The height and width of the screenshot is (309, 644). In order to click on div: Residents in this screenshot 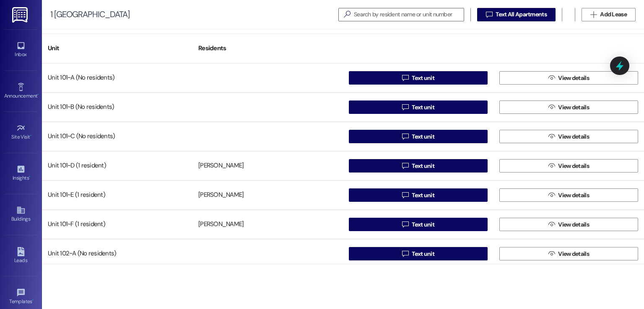, I will do `click(268, 48)`.